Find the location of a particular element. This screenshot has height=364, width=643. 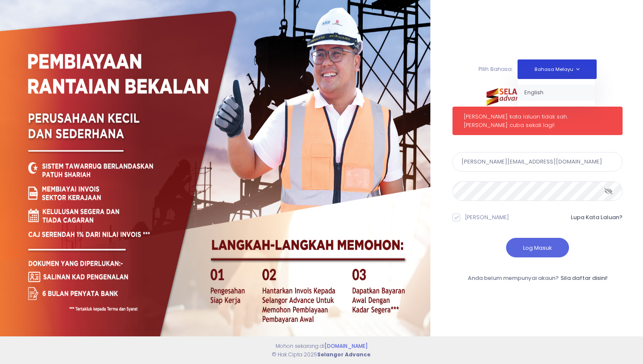

a: English is located at coordinates (556, 92).